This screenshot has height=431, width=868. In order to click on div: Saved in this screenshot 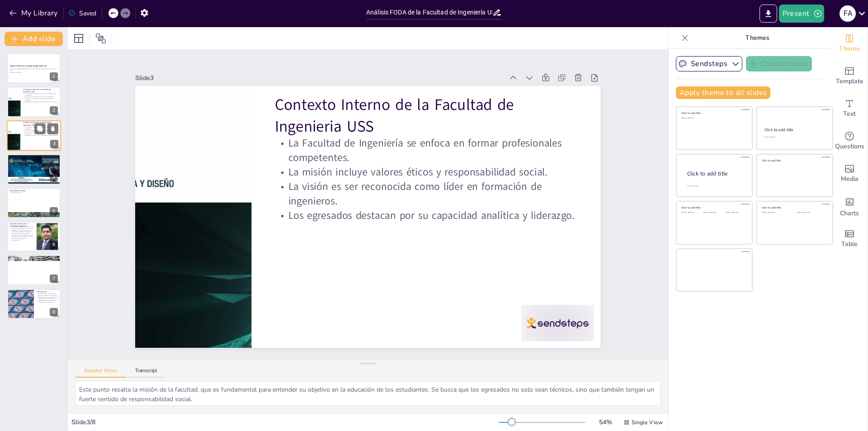, I will do `click(82, 13)`.